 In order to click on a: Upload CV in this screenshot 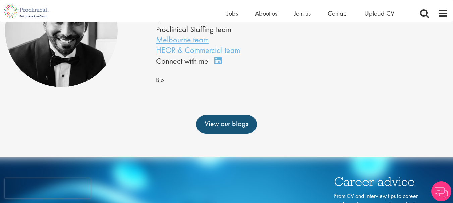, I will do `click(379, 13)`.